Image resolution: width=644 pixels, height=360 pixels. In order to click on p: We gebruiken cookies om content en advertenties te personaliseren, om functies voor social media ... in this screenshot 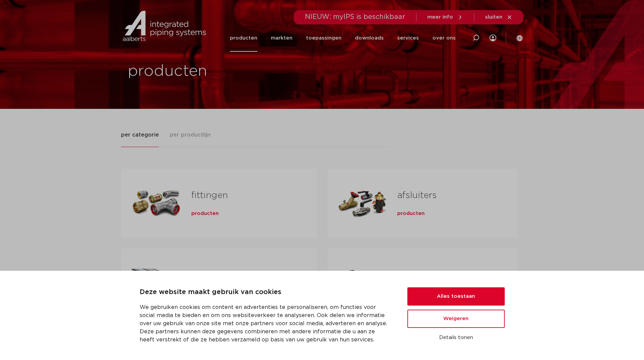, I will do `click(265, 324)`.